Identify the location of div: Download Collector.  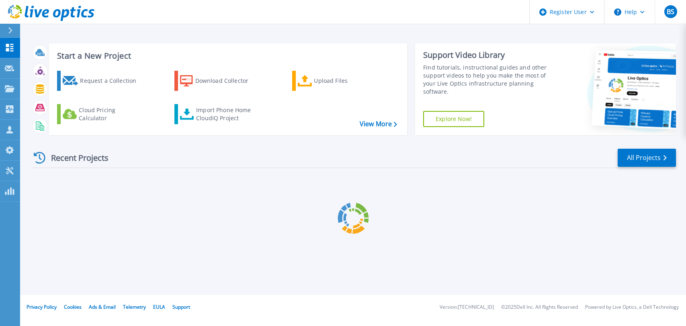
(228, 81).